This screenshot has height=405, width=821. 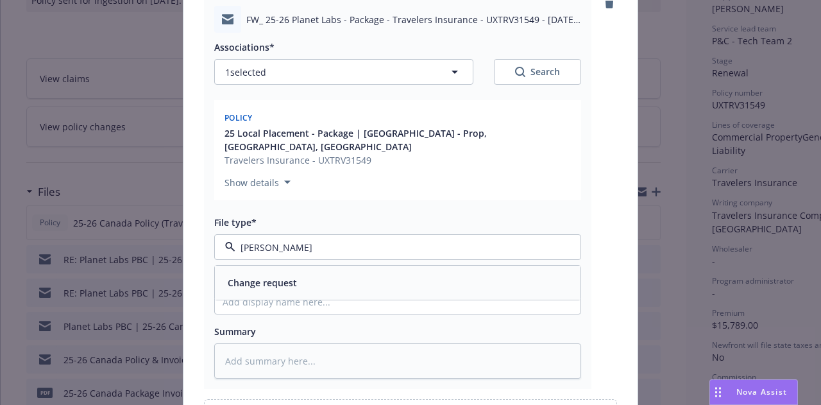 I want to click on span: Nova Assist, so click(x=761, y=391).